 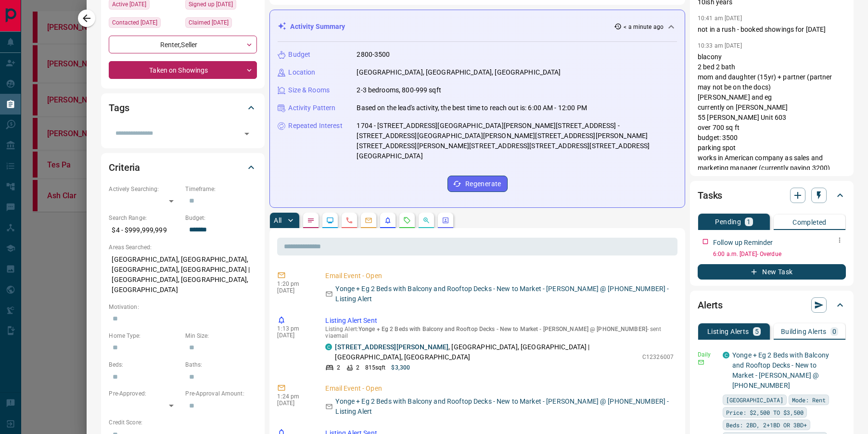 What do you see at coordinates (144, 393) in the screenshot?
I see `p: Pre-Approved:` at bounding box center [144, 393].